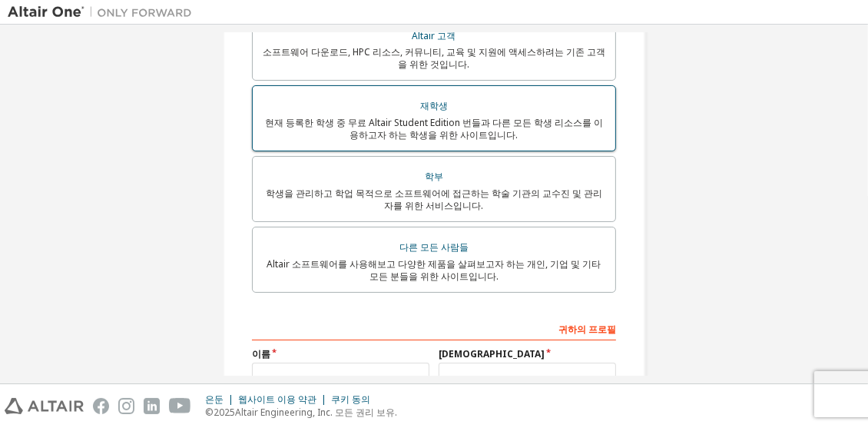 The image size is (868, 428). What do you see at coordinates (101, 406) in the screenshot?
I see `img: facebook.svg` at bounding box center [101, 406].